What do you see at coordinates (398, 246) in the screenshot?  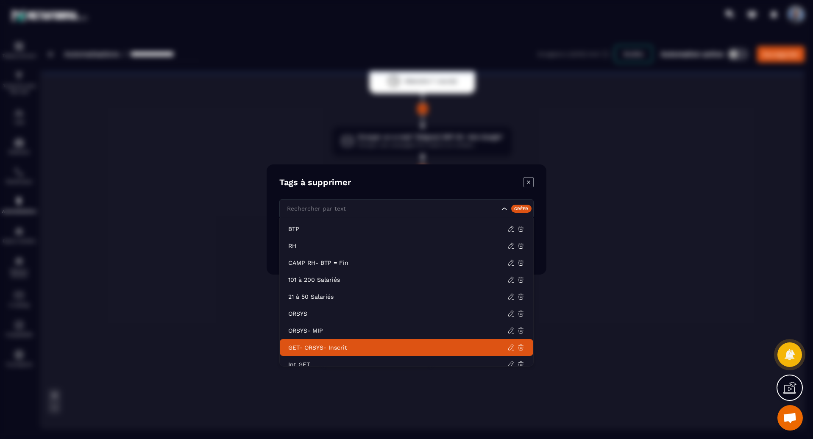 I see `p: RH` at bounding box center [398, 246].